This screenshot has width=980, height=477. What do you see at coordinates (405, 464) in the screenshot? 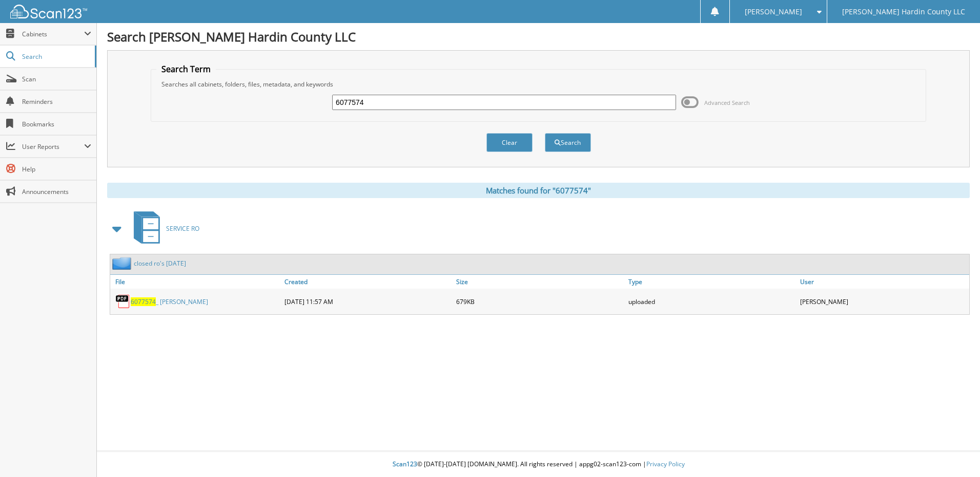
I see `span: Scan123` at bounding box center [405, 464].